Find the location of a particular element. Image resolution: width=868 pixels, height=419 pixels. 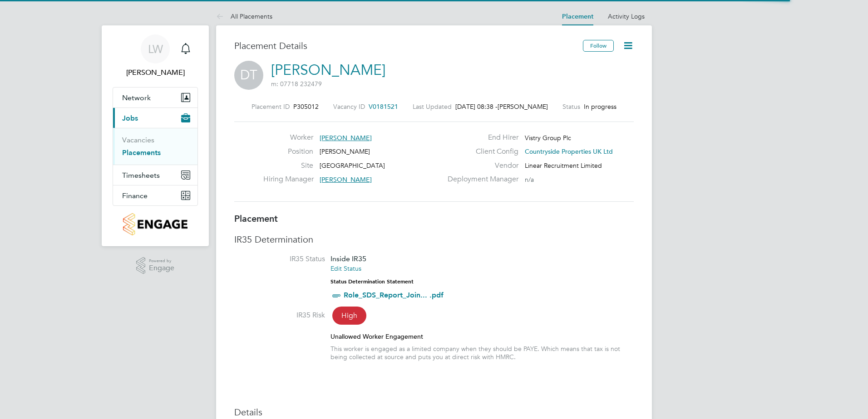

h3: IR35 Determination is located at coordinates (434, 239).